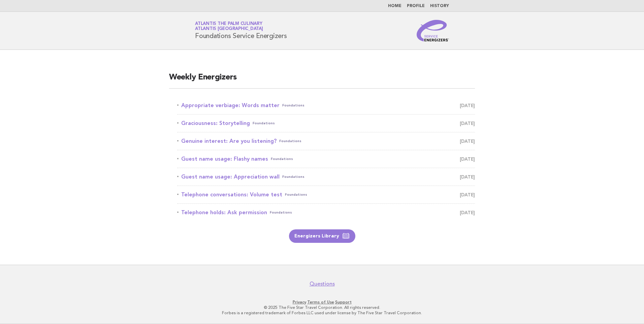  Describe the element at coordinates (322, 237) in the screenshot. I see `a: Energizers Library` at that location.